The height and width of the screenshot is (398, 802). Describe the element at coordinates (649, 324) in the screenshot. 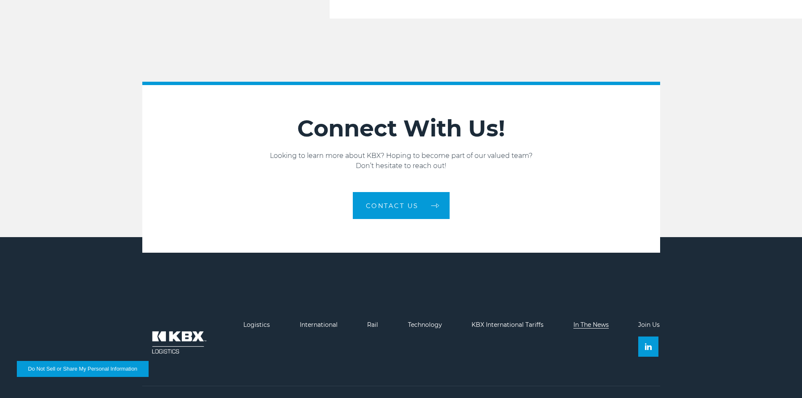

I see `a: Join Us` at that location.